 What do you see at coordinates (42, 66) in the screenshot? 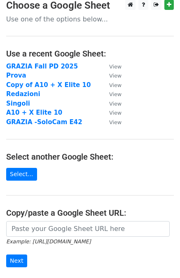
I see `a: GRAZIA Fall PD 2025` at bounding box center [42, 66].